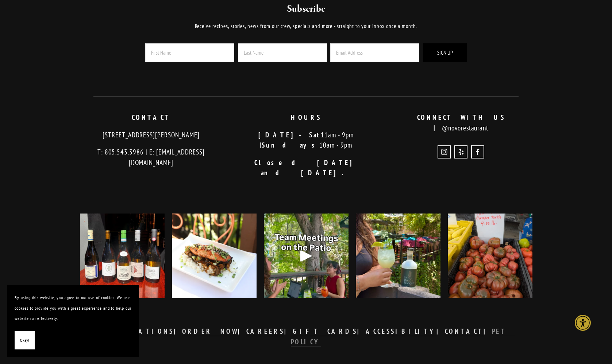  Describe the element at coordinates (398, 256) in the screenshot. I see `img: Did you know that you can add SLO based @tobehonestbev's &quot;Focus&quot; CBD to any of our non-...` at that location.